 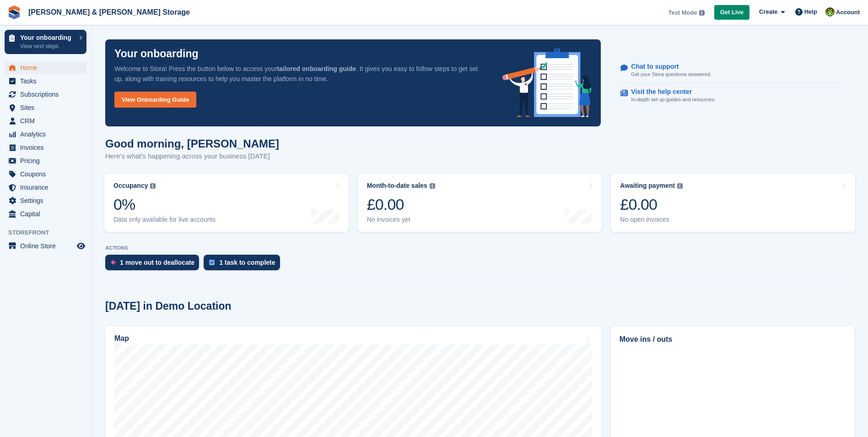 What do you see at coordinates (48, 174) in the screenshot?
I see `span: Coupons` at bounding box center [48, 174].